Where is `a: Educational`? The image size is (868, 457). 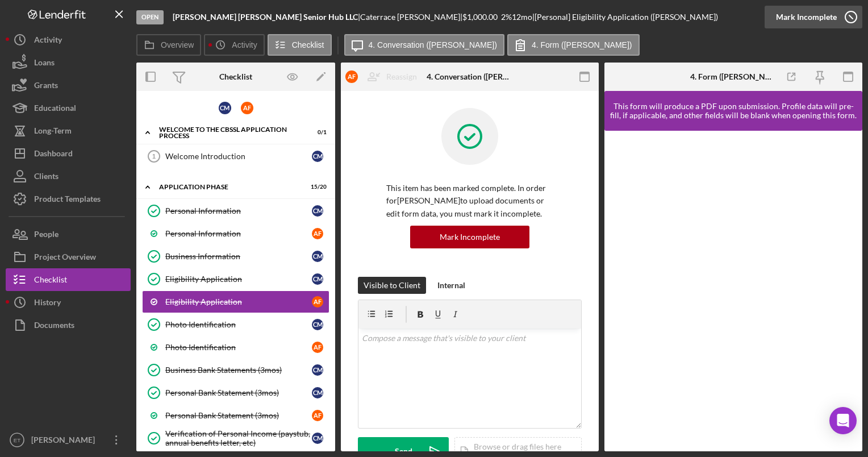 a: Educational is located at coordinates (68, 108).